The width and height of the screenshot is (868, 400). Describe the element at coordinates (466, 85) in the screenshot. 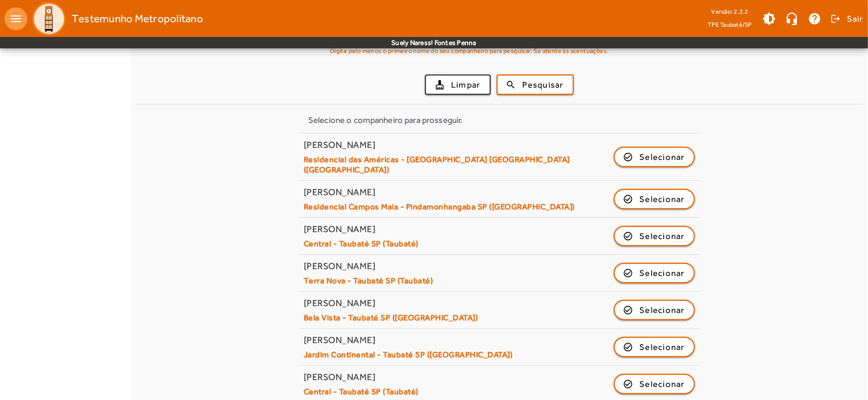

I see `span: Limpar` at that location.